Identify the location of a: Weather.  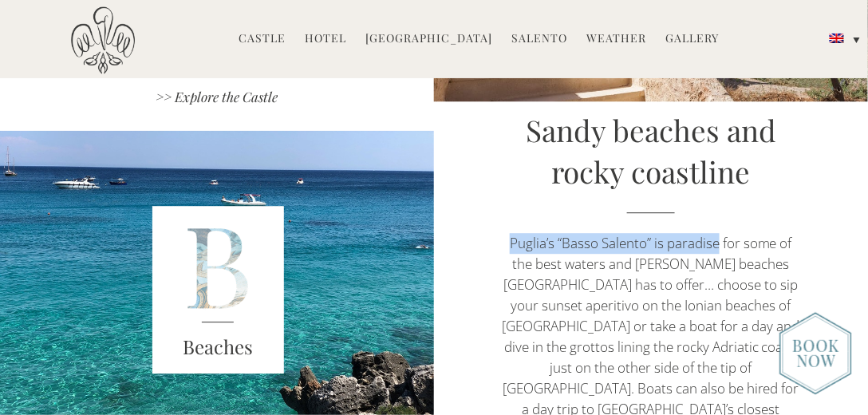
(616, 39).